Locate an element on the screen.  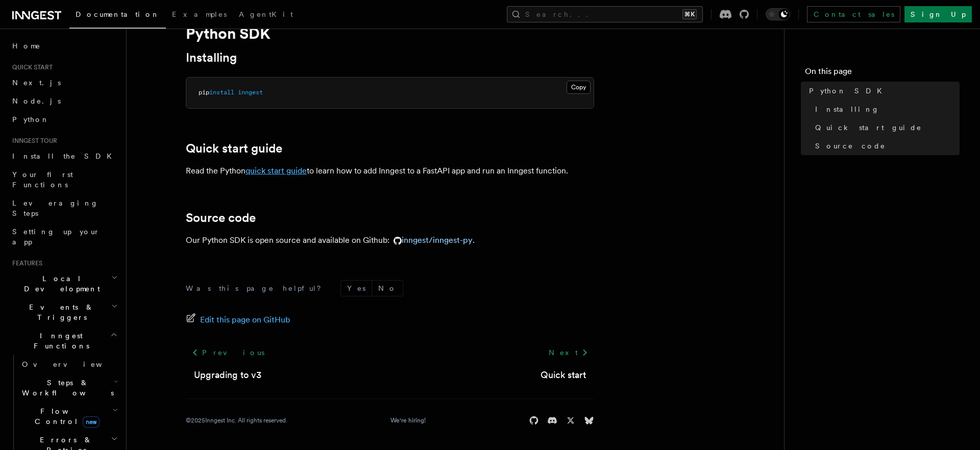
span: Source code is located at coordinates (850, 146).